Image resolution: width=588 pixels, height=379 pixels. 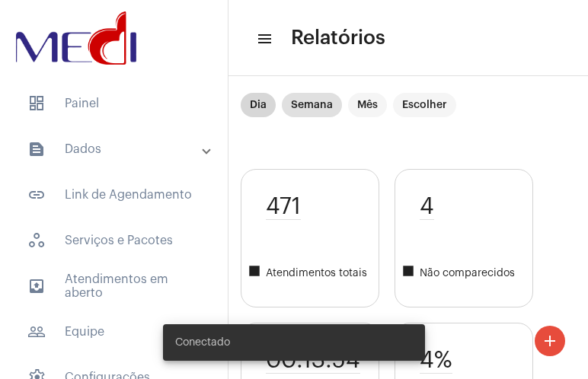 What do you see at coordinates (368, 105) in the screenshot?
I see `mat-chip: Mês` at bounding box center [368, 105].